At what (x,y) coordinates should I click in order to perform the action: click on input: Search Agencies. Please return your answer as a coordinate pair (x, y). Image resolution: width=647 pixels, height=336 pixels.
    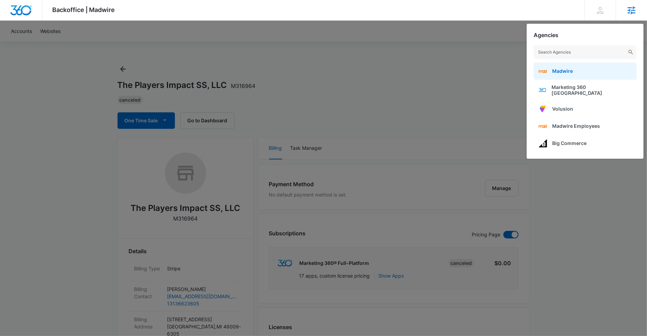
    Looking at the image, I should click on (585, 52).